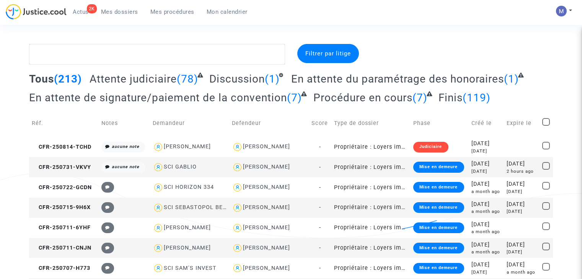 This screenshot has height=279, width=582. What do you see at coordinates (62, 147) in the screenshot?
I see `span: CFR-250814-TCHD` at bounding box center [62, 147].